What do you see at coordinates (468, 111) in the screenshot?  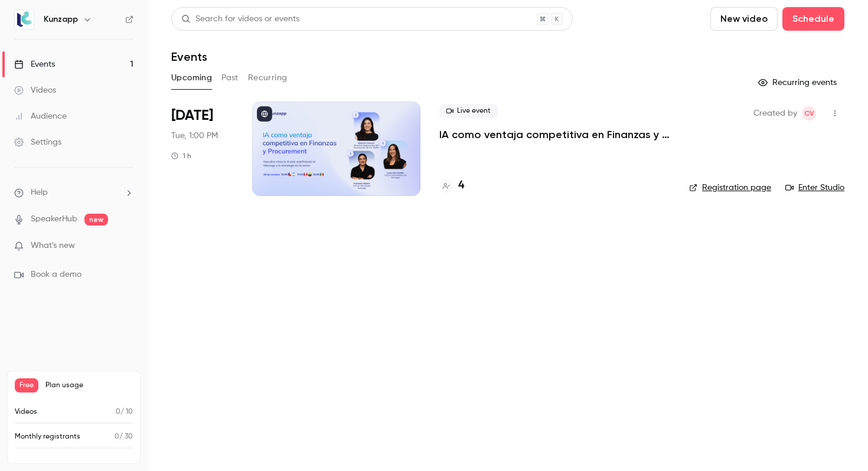 I see `span: Live event` at bounding box center [468, 111].